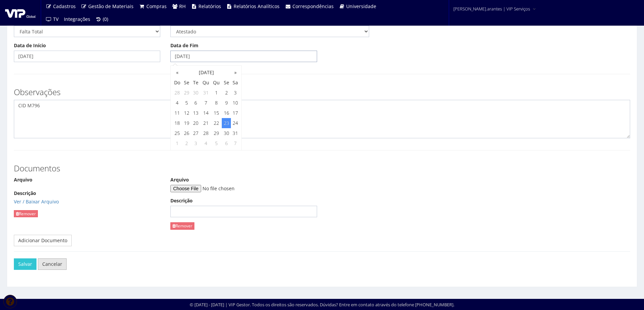  Describe the element at coordinates (196, 83) in the screenshot. I see `th: Te` at that location.